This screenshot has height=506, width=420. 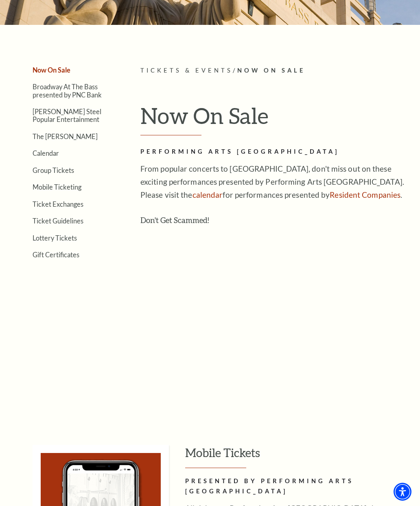 What do you see at coordinates (276, 119) in the screenshot?
I see `h1: Now On Sale` at bounding box center [276, 119].